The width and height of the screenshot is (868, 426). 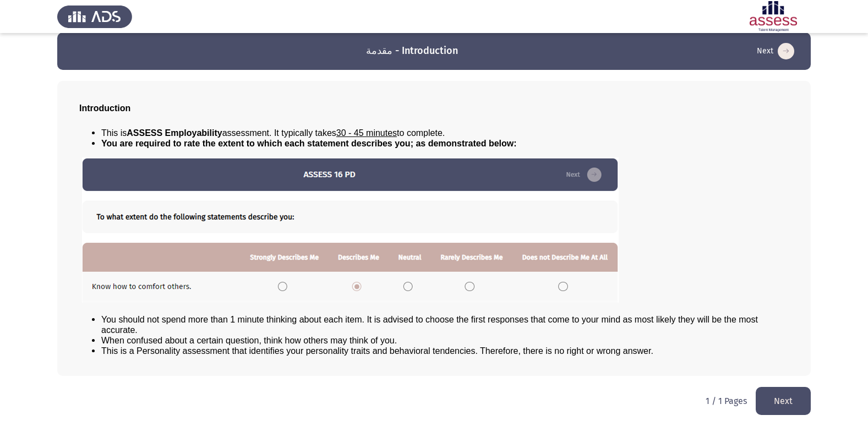 What do you see at coordinates (429, 325) in the screenshot?
I see `span: You should not spend more than 1 minute thinking about each item. It is advised to choose the fir...` at bounding box center [429, 325].